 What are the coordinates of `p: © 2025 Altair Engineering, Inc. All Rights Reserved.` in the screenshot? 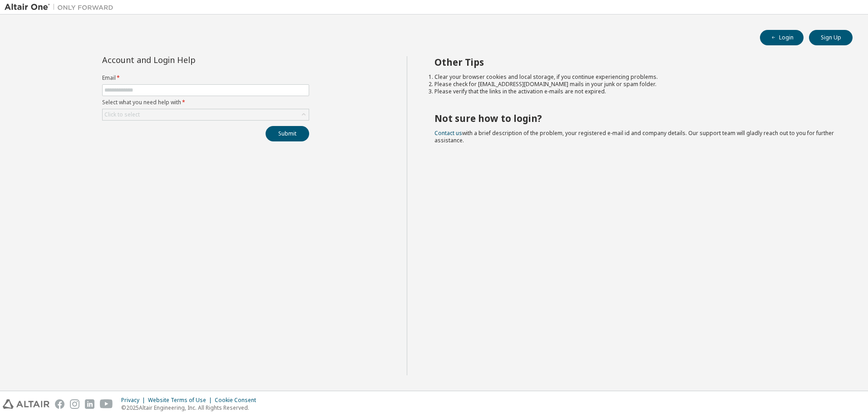 It's located at (191, 407).